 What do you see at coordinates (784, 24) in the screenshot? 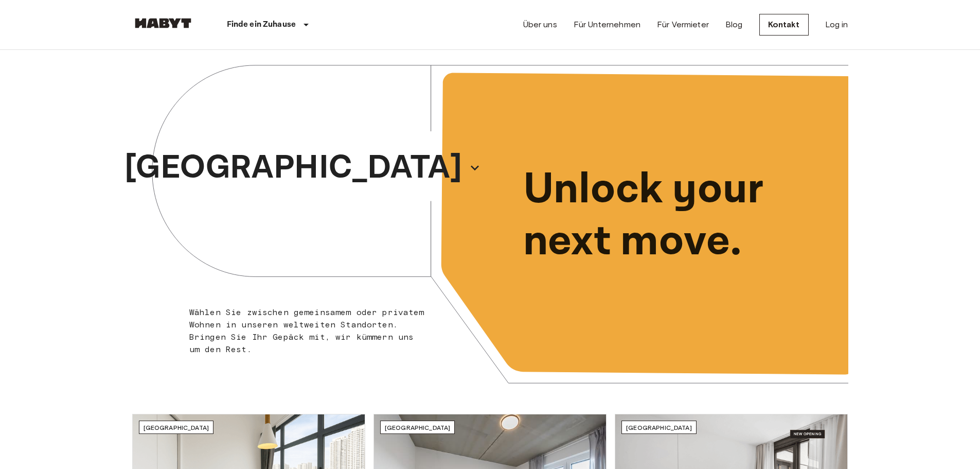
I see `a: Kontakt` at bounding box center [784, 24].